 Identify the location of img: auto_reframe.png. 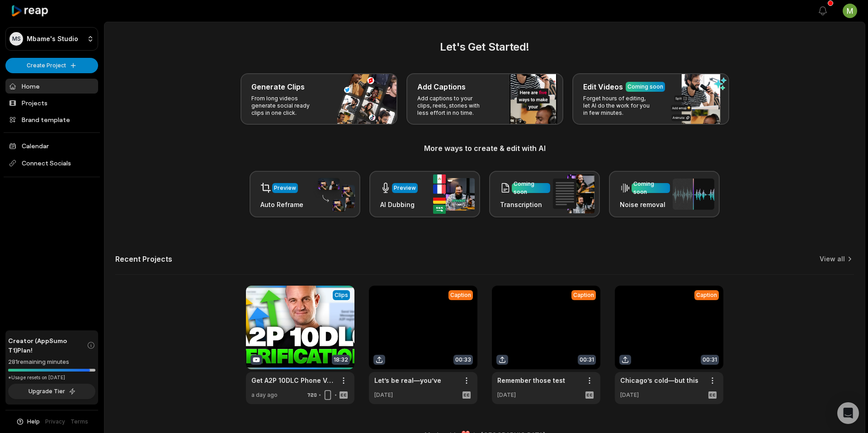
(334, 195).